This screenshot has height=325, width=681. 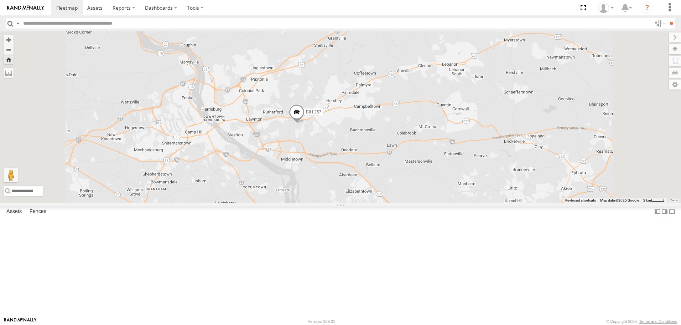 What do you see at coordinates (581, 200) in the screenshot?
I see `button: Keyboard shortcuts` at bounding box center [581, 200].